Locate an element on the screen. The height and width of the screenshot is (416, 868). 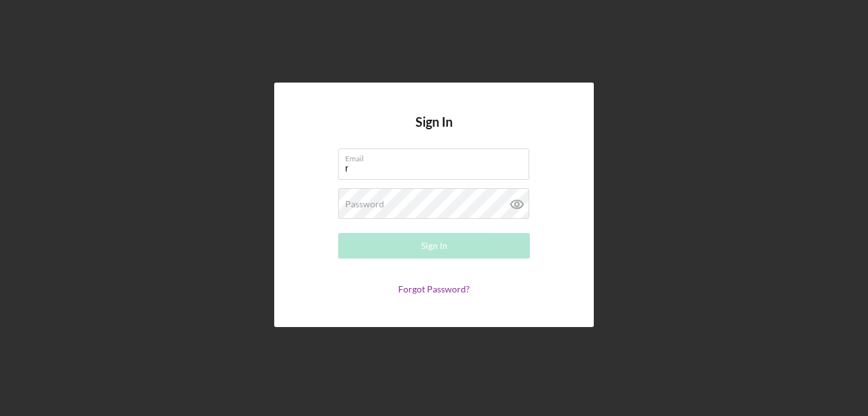
h4: Sign In is located at coordinates (434, 131).